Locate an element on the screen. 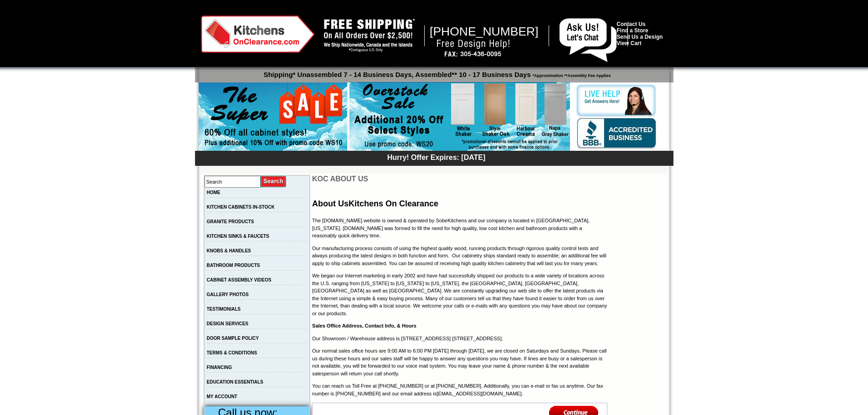  td: KOC ABOUT US is located at coordinates (460, 179).